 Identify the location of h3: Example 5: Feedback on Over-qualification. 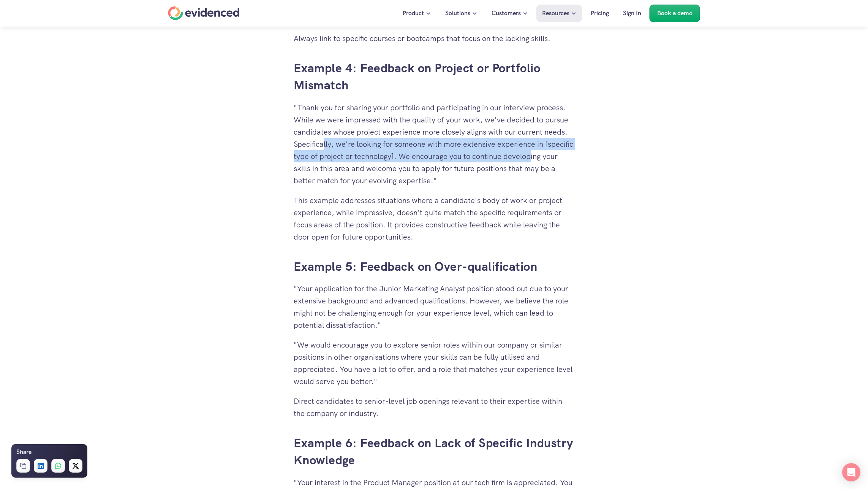
(434, 267).